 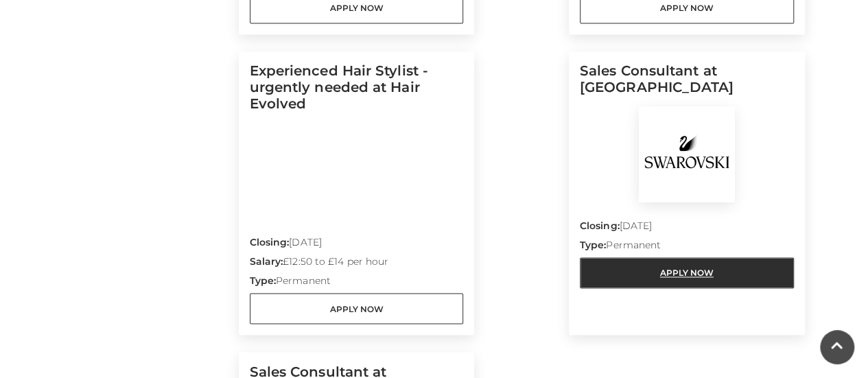 I want to click on img: Swarovski, so click(x=687, y=155).